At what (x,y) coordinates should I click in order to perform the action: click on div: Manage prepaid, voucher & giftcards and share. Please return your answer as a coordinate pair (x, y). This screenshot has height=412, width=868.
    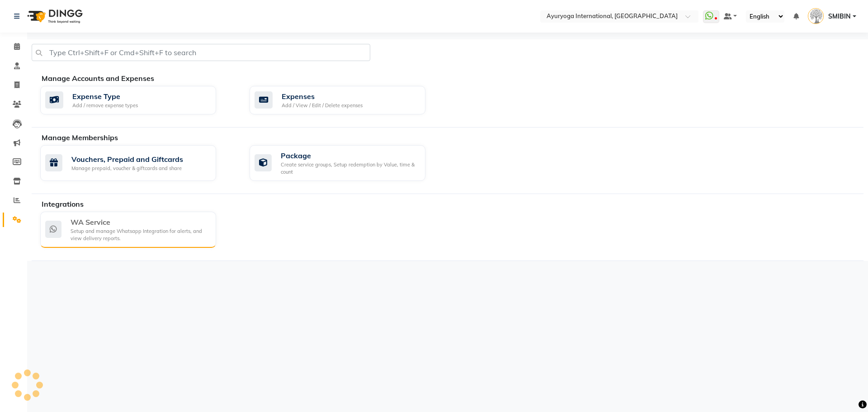
    Looking at the image, I should click on (127, 168).